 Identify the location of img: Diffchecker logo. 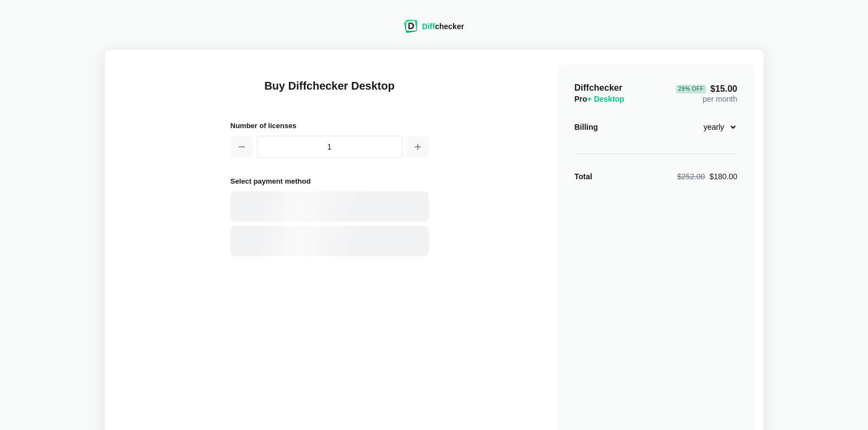
(411, 26).